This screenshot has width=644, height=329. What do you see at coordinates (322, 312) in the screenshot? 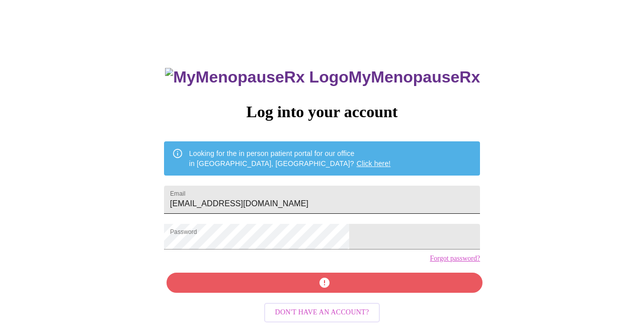
I see `button: Don't have an account?` at bounding box center [322, 312].